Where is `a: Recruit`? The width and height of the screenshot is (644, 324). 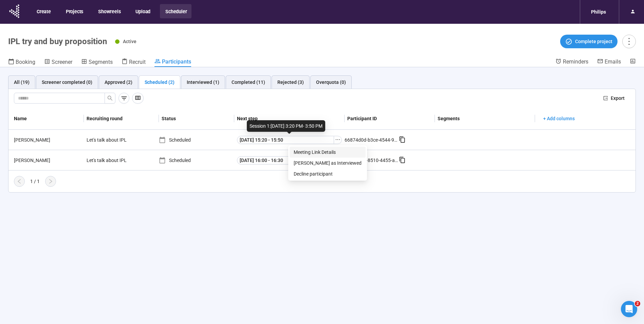 a: Recruit is located at coordinates (134, 63).